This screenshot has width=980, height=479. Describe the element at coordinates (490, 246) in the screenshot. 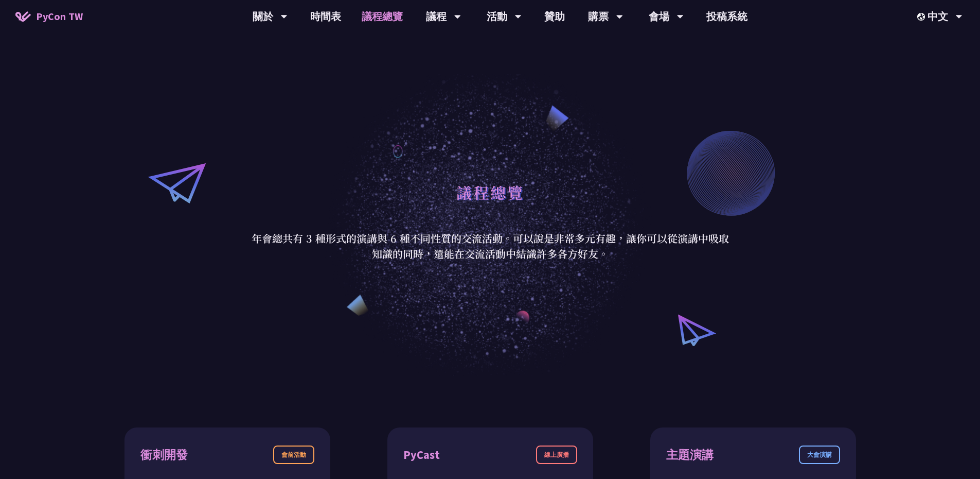

I see `p: 年會總共有 3 種形式的演講與 6 種不同性質的交流活動。可以說是非常多元有趣，讓你可以從演講中吸取知識的同時，還能在交流活動中結識許多各方好友。` at that location.